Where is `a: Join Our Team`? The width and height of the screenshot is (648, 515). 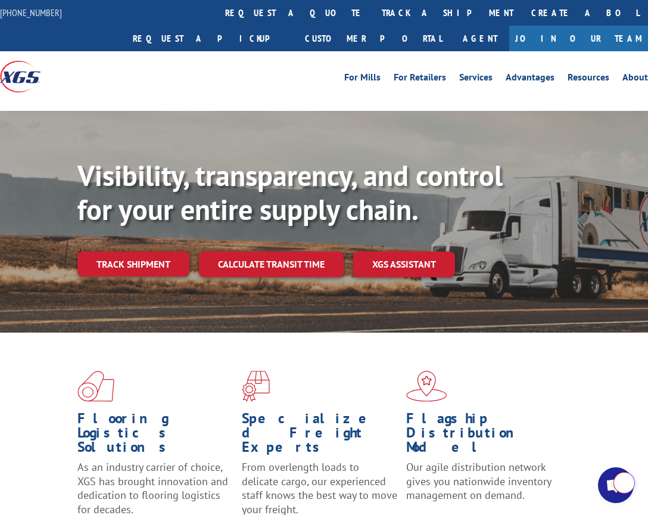
a: Join Our Team is located at coordinates (579, 38).